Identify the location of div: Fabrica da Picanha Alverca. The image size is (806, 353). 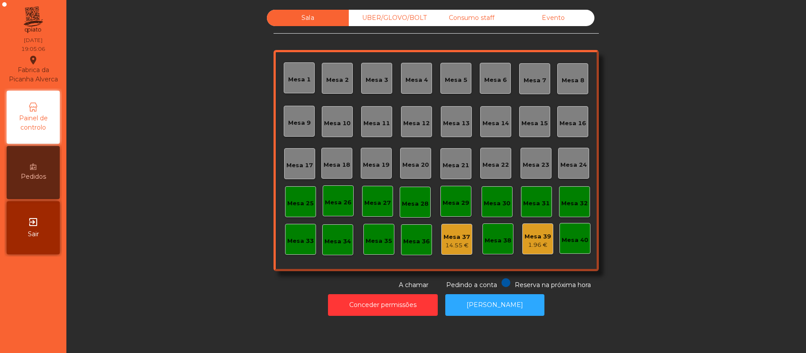
(33, 70).